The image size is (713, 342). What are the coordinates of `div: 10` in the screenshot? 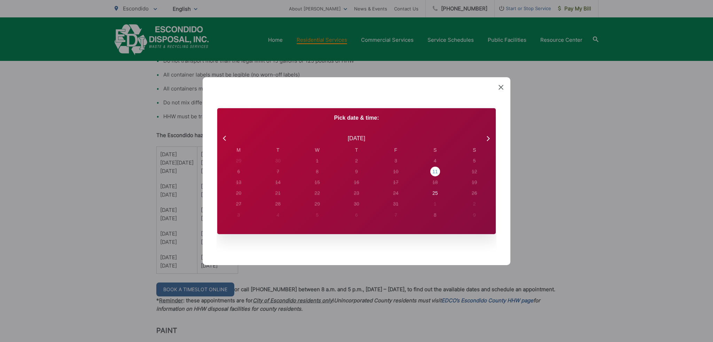 It's located at (396, 172).